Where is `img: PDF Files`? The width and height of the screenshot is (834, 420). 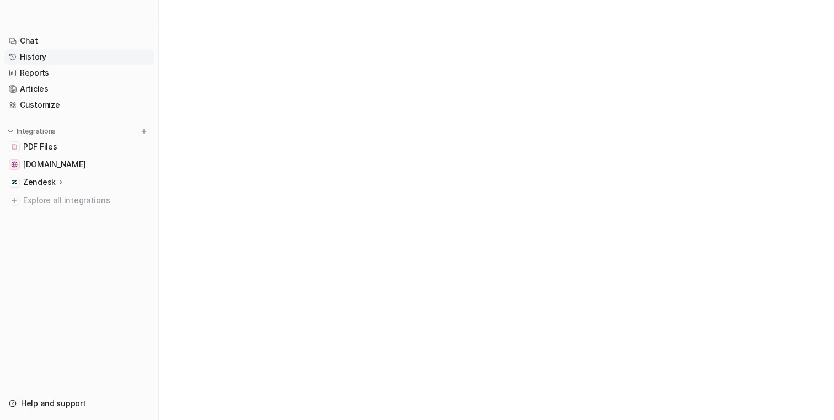 img: PDF Files is located at coordinates (14, 147).